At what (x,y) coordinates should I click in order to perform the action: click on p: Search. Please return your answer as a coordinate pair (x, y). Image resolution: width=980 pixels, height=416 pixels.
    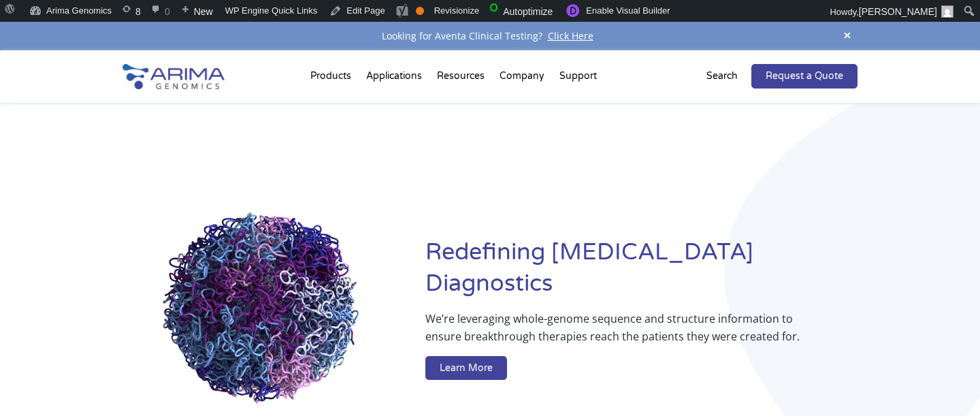
    Looking at the image, I should click on (722, 76).